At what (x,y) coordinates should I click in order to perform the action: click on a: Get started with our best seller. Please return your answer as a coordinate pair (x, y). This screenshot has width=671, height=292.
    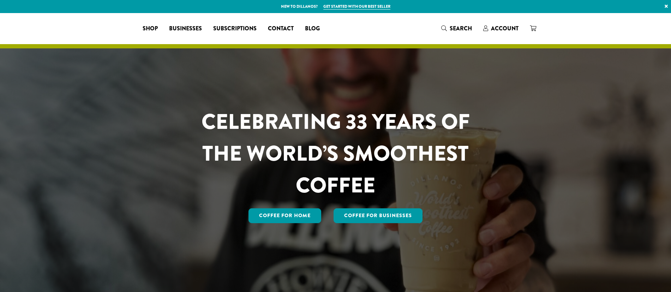
    Looking at the image, I should click on (357, 6).